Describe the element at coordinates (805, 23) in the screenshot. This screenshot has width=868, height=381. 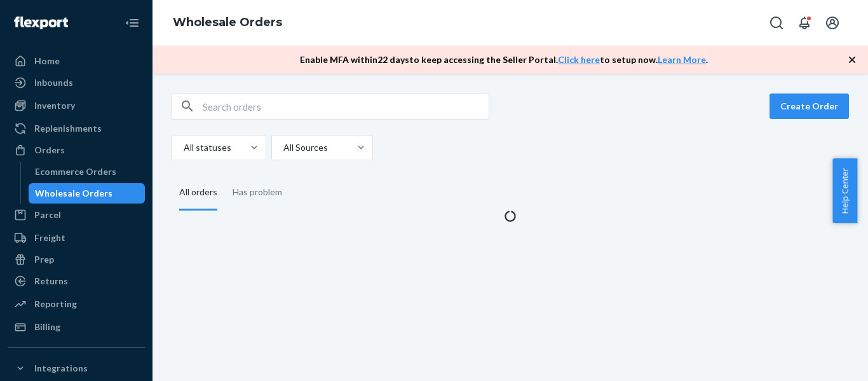
I see `button: Open notifications` at that location.